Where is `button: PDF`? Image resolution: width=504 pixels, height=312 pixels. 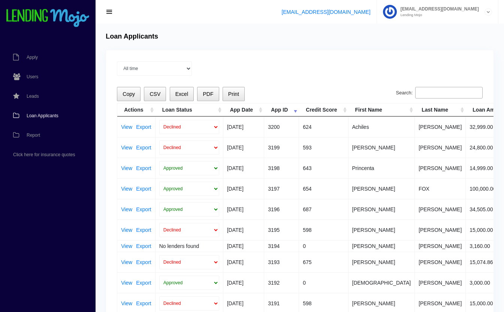
button: PDF is located at coordinates (208, 94).